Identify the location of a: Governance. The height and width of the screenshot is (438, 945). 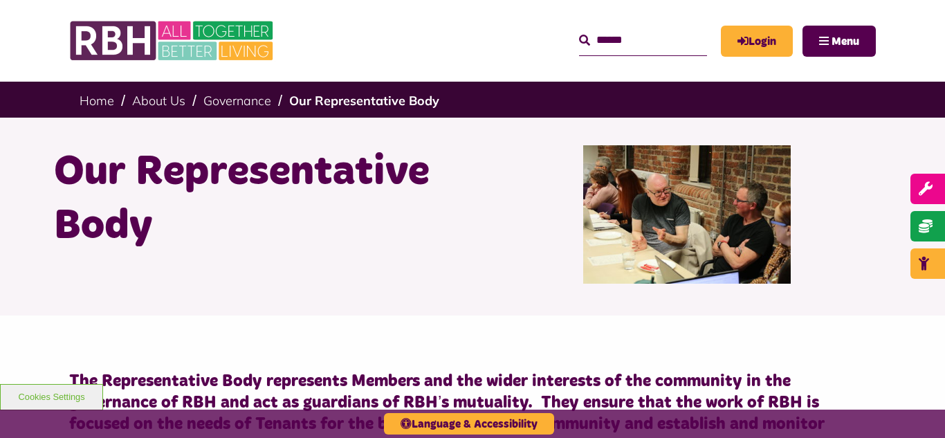
(237, 100).